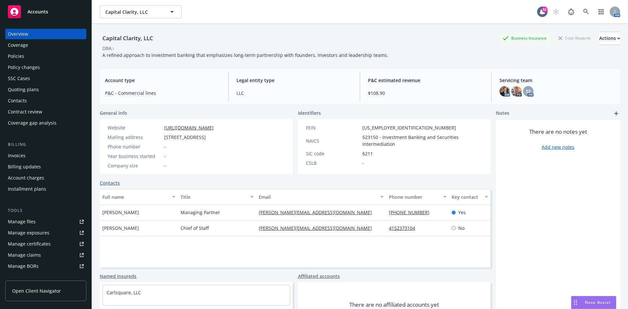  Describe the element at coordinates (557, 80) in the screenshot. I see `span: Servicing team` at that location.